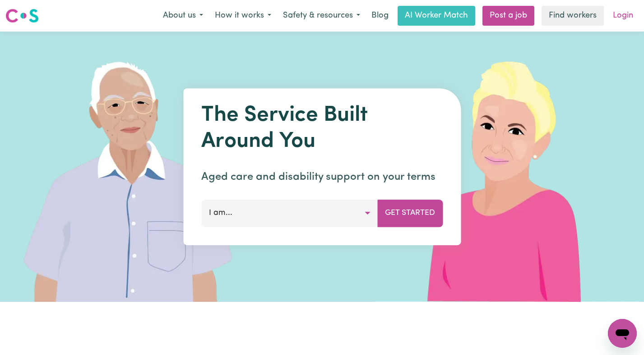  What do you see at coordinates (22, 16) in the screenshot?
I see `a: Careseekers logo` at bounding box center [22, 16].